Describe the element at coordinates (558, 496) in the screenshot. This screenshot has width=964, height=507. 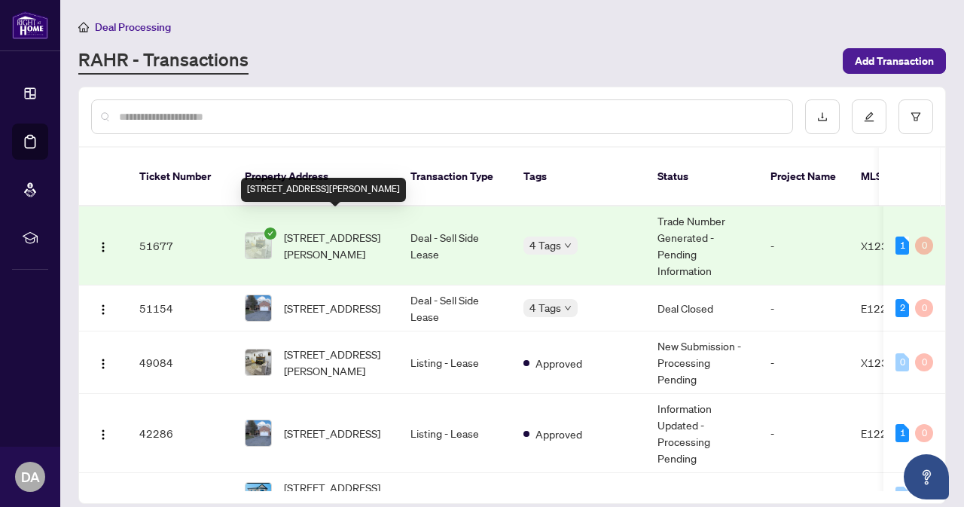
I see `span: Cancelled` at that location.